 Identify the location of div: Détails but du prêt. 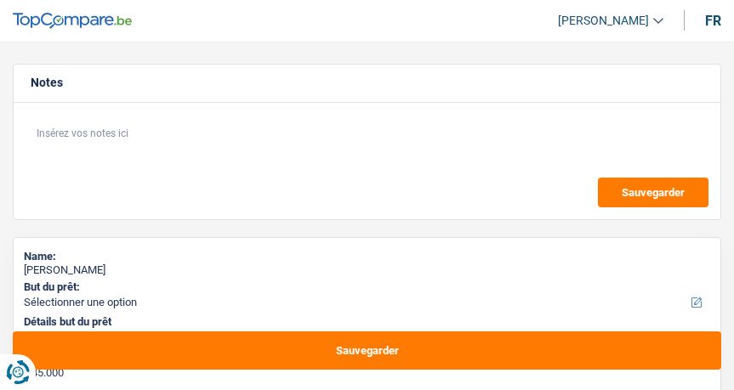
(366, 322).